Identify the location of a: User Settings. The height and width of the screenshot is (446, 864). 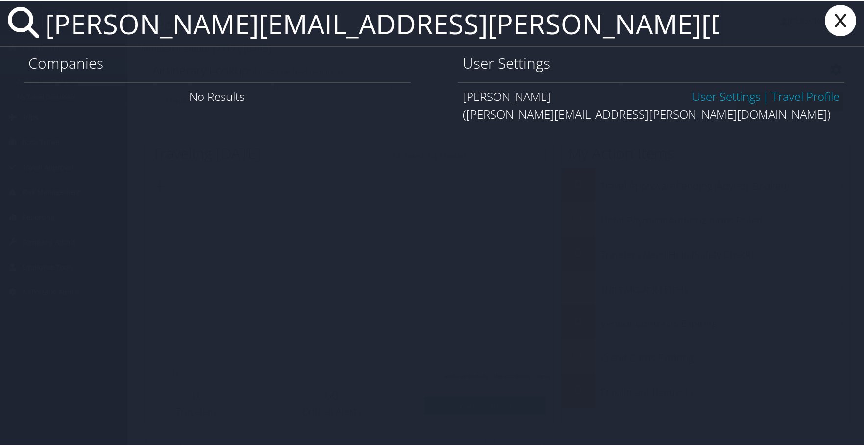
(726, 95).